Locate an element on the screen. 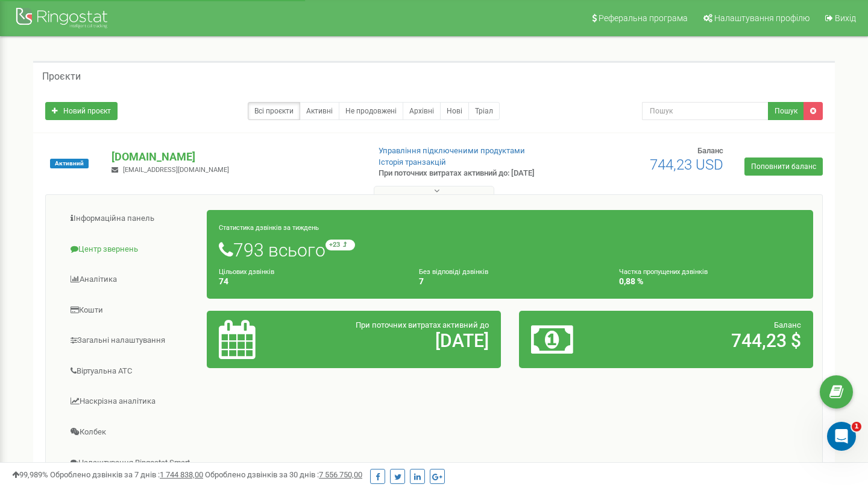 The image size is (868, 490). a: Архівні is located at coordinates (421, 111).